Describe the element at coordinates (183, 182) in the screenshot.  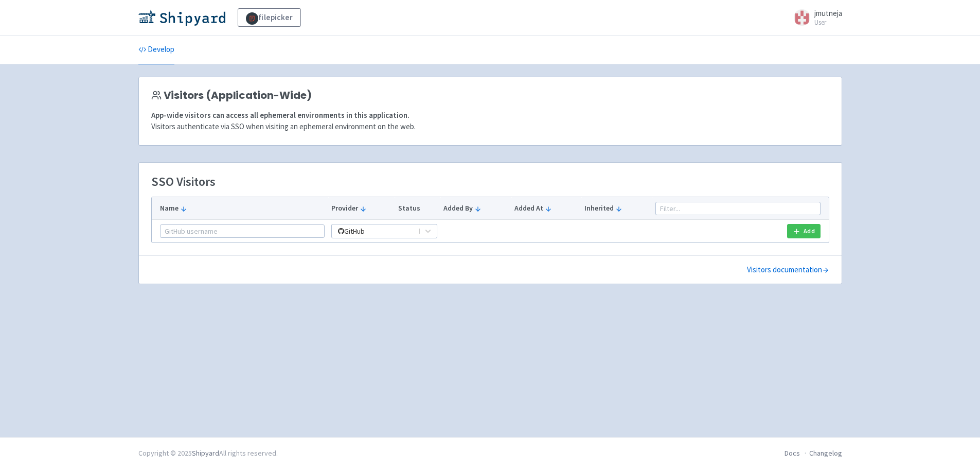
I see `h3: SSO Visitors` at that location.